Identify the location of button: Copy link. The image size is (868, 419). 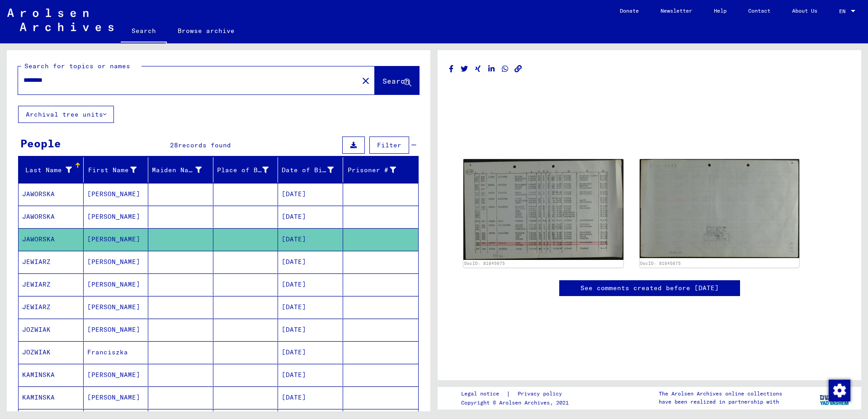
(518, 69).